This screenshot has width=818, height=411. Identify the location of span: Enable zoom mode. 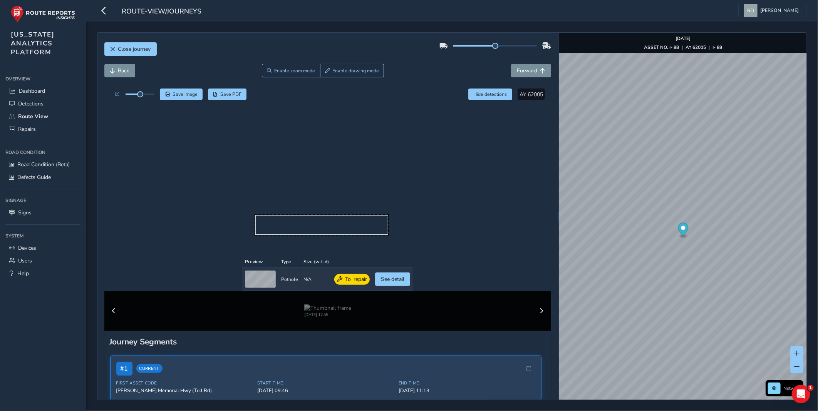
(295, 71).